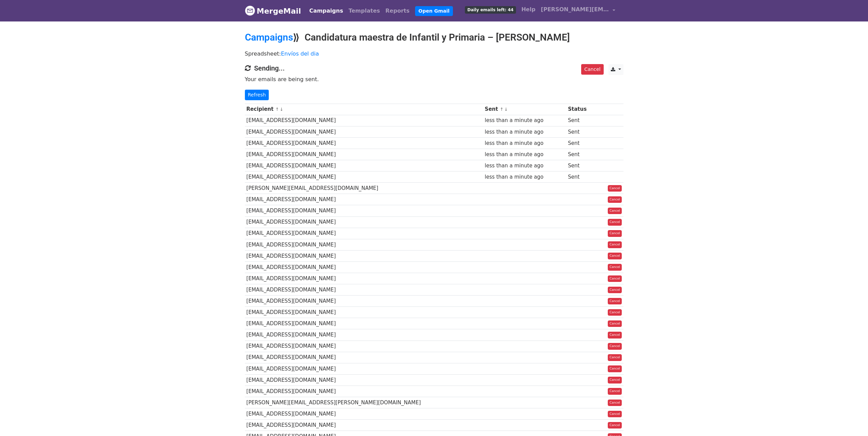  I want to click on a: MergeMail, so click(273, 11).